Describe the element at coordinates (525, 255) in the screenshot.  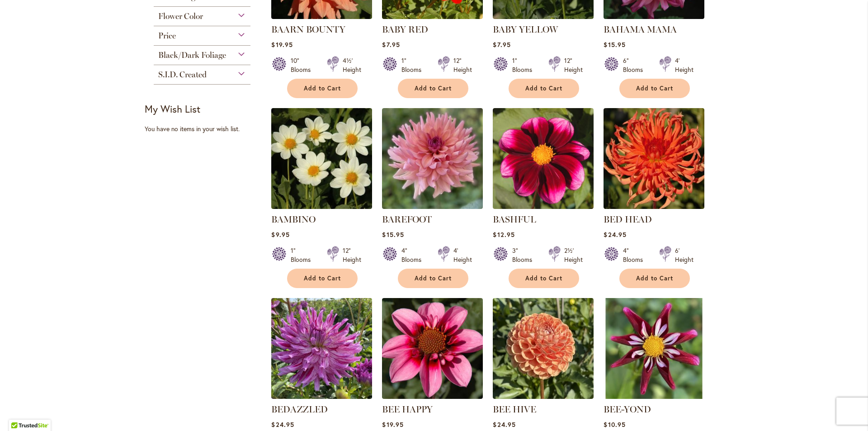
I see `div: 3" Blooms` at that location.